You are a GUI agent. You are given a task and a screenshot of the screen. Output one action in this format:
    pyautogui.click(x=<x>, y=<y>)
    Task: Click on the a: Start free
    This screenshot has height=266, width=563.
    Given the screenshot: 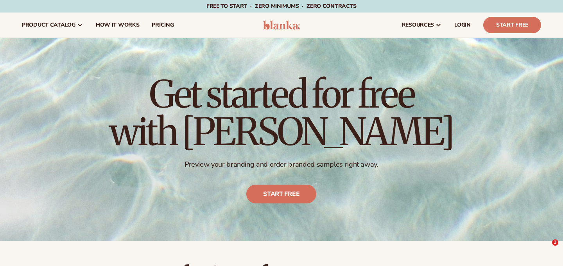 What is the action you would take?
    pyautogui.click(x=281, y=194)
    